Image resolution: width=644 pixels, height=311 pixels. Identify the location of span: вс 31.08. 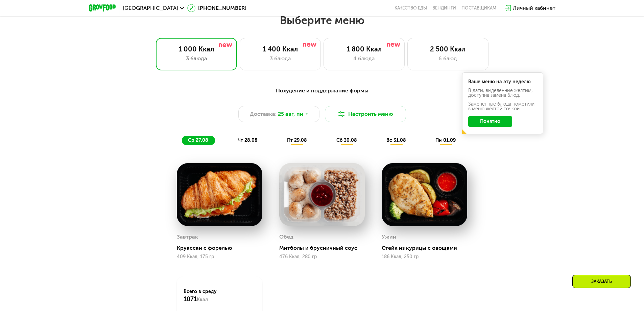
(396, 140).